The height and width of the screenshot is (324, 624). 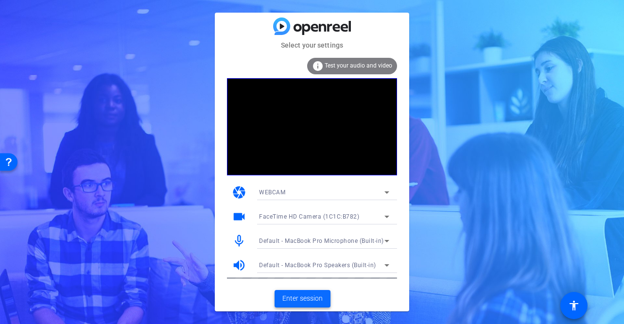 I want to click on span: Default - MacBook Pro Speakers (Built-in), so click(x=317, y=265).